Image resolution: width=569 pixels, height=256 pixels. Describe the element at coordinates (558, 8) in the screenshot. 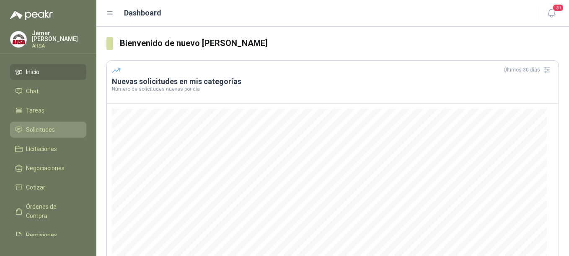

I see `span: 20` at that location.